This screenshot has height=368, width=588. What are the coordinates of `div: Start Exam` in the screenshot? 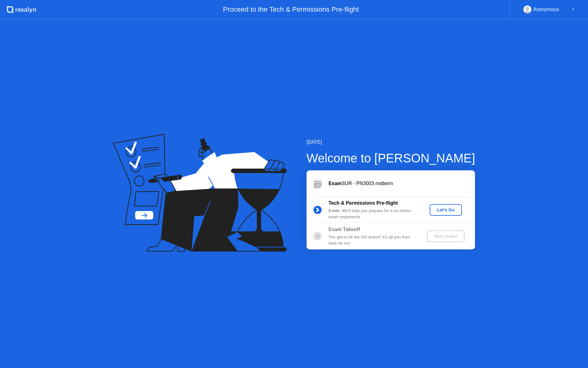 It's located at (446, 236).